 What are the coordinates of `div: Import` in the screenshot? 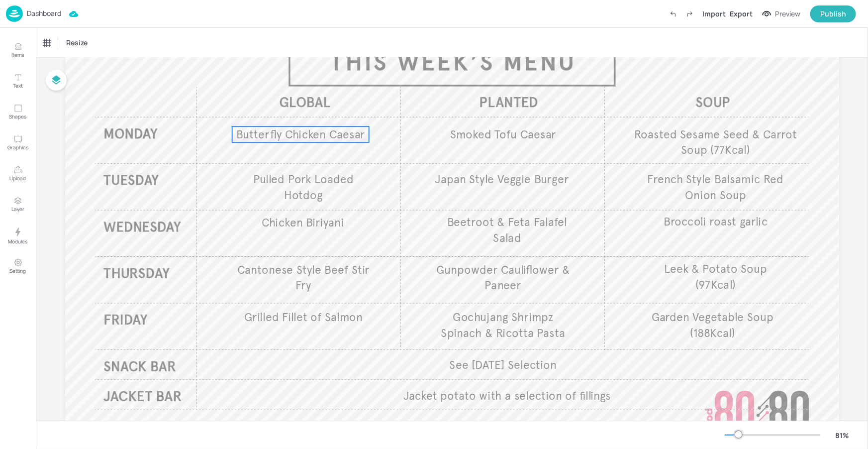 It's located at (714, 13).